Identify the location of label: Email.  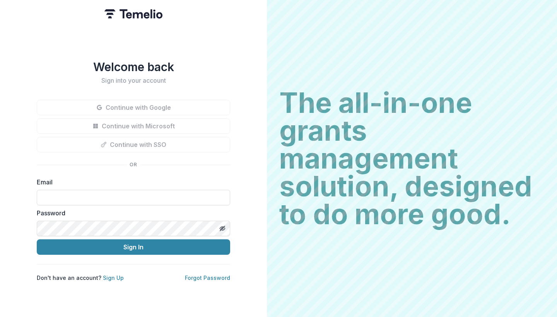
(131, 182).